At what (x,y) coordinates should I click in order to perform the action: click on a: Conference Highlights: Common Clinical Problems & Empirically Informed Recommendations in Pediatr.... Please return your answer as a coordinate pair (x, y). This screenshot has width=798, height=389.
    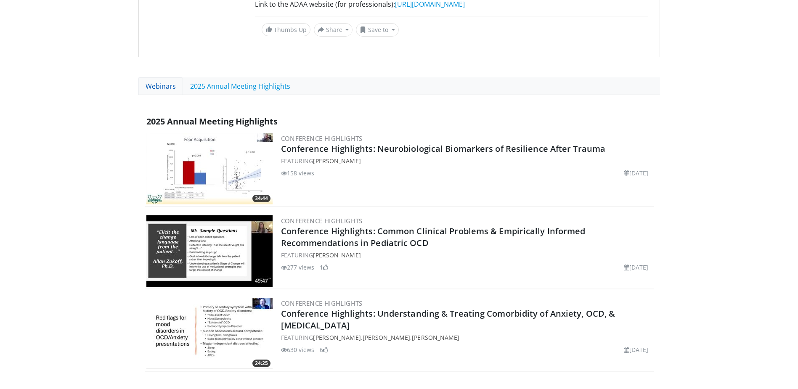
    Looking at the image, I should click on (433, 237).